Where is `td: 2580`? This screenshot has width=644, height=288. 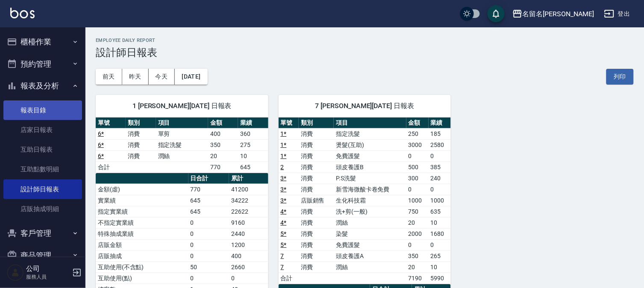 td: 2580 is located at coordinates (440, 145).